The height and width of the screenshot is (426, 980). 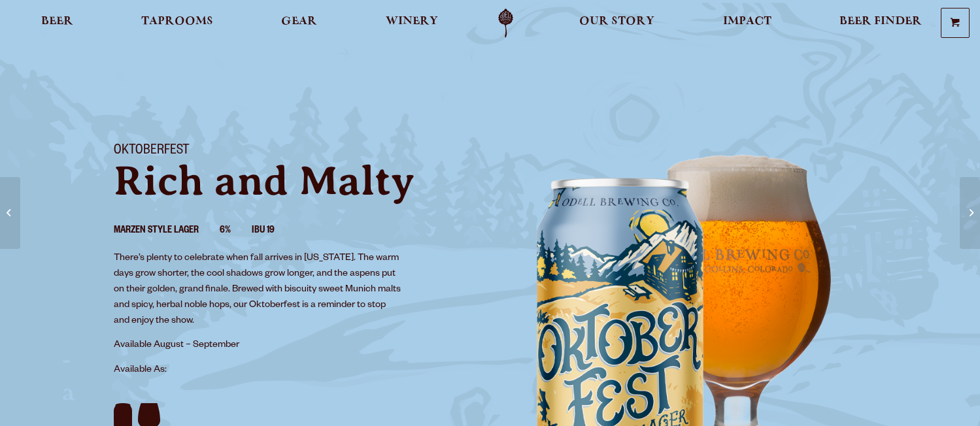 What do you see at coordinates (747, 21) in the screenshot?
I see `span: Impact` at bounding box center [747, 21].